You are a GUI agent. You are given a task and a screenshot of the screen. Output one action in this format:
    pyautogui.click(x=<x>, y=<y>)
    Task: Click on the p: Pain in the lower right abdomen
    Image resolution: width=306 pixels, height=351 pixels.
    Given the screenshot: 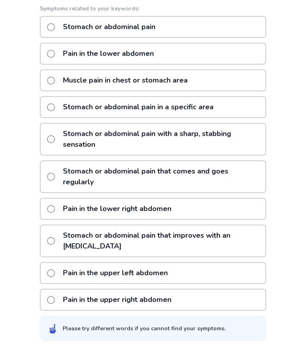 What is the action you would take?
    pyautogui.click(x=117, y=208)
    